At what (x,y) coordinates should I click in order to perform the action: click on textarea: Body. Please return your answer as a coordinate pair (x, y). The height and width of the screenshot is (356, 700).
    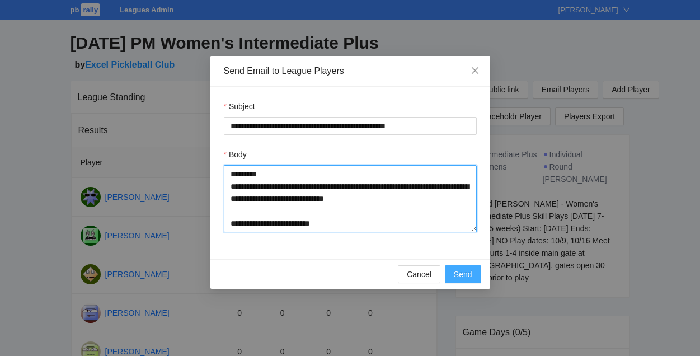
    Looking at the image, I should click on (350, 199).